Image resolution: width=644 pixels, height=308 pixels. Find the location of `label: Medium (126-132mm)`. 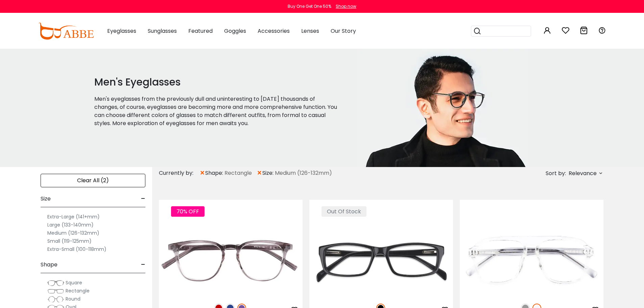

label: Medium (126-132mm) is located at coordinates (73, 233).